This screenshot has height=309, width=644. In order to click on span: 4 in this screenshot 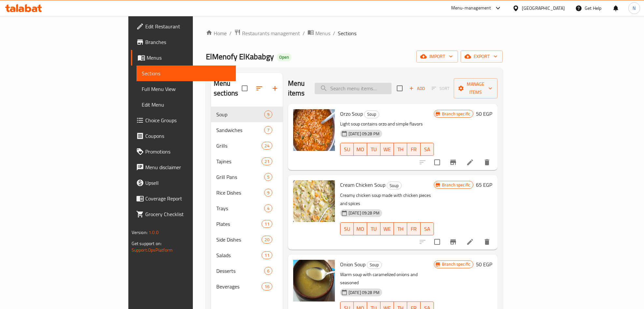, I will do `click(268, 208)`.